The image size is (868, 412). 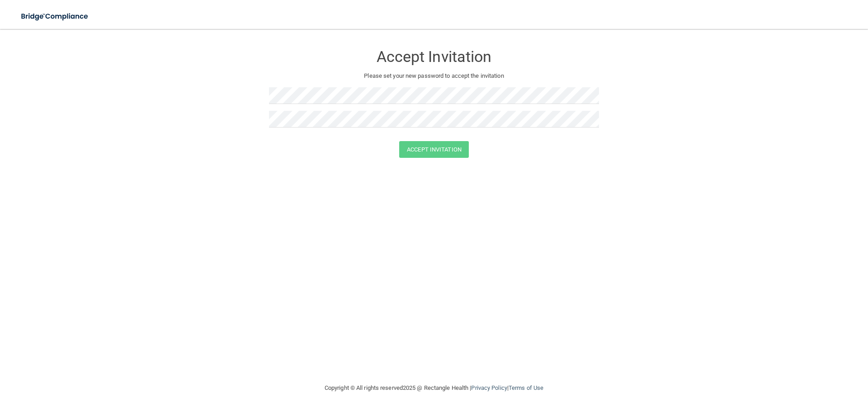 I want to click on a: Terms of Use, so click(x=526, y=387).